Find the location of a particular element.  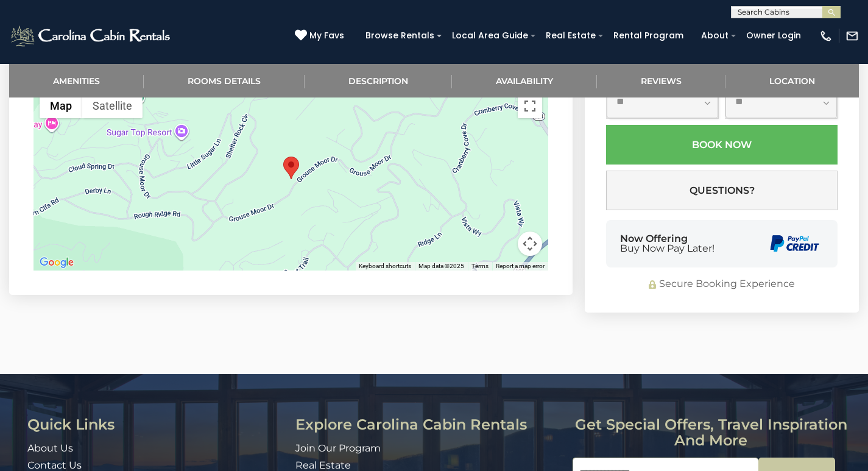

div: Birds Nest On Sugar Mountain is located at coordinates (291, 167).